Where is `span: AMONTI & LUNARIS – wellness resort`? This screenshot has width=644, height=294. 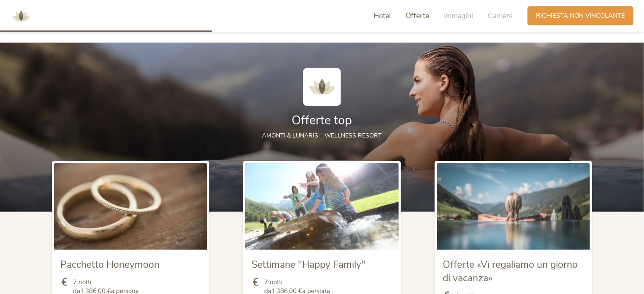 span: AMONTI & LUNARIS – wellness resort is located at coordinates (322, 135).